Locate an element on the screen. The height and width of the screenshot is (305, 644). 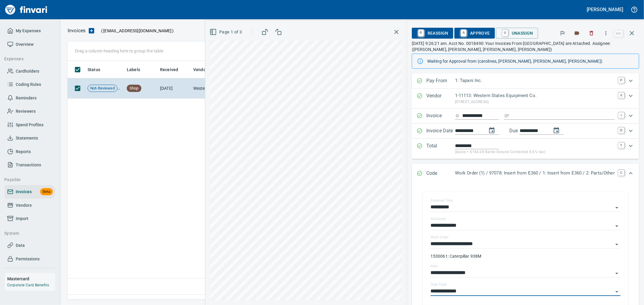
a: Transactions is located at coordinates (30, 165).